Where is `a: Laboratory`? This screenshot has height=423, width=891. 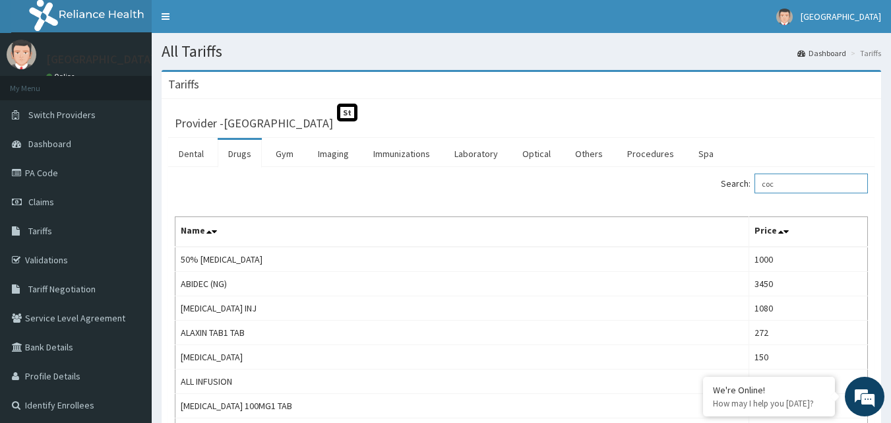 a: Laboratory is located at coordinates (476, 154).